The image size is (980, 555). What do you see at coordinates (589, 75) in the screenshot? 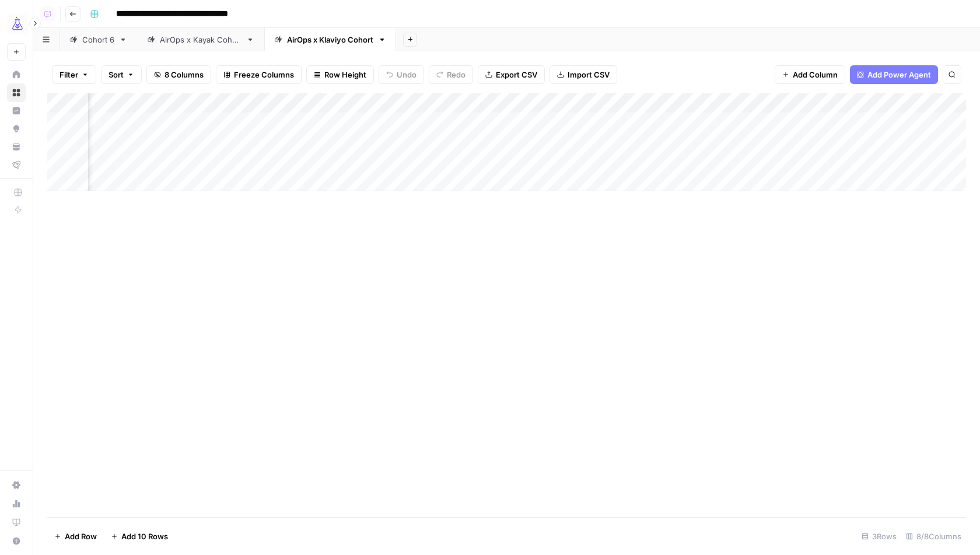
I see `span: Import CSV` at bounding box center [589, 75].